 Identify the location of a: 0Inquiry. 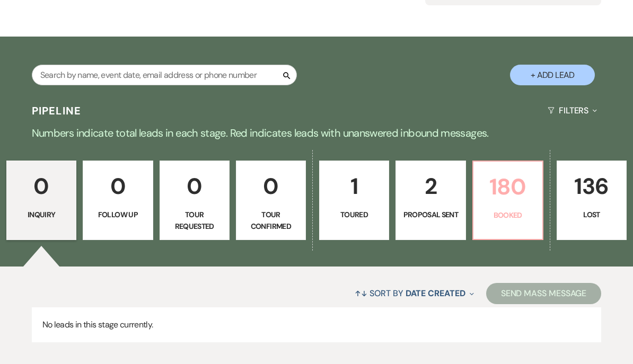
(42, 200).